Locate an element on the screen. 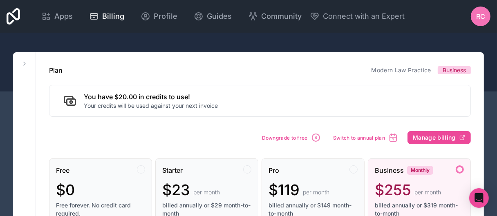  span: Community is located at coordinates (281, 16).